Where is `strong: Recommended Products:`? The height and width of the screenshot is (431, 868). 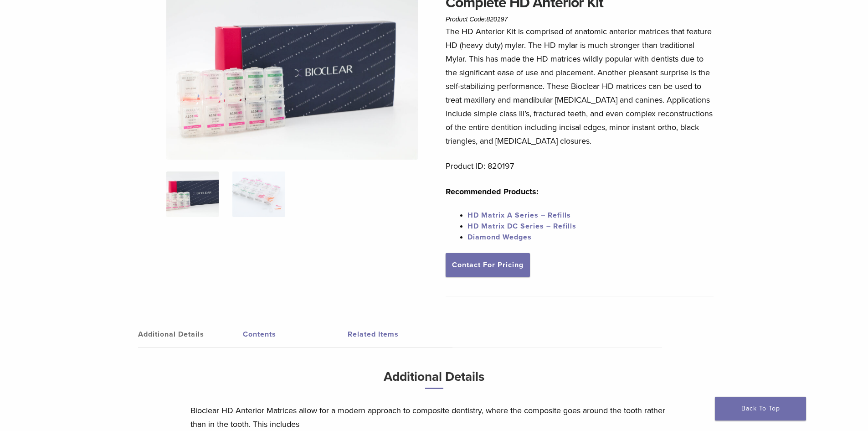 strong: Recommended Products: is located at coordinates (492, 192).